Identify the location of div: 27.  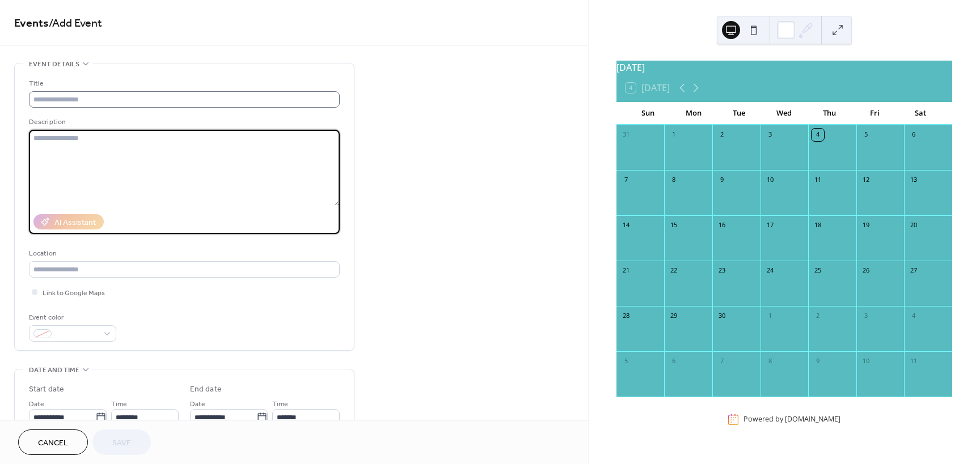
(913, 271).